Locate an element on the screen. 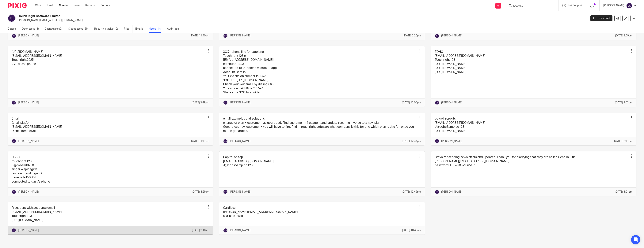 Image resolution: width=644 pixels, height=248 pixels. a: Emails is located at coordinates (141, 29).